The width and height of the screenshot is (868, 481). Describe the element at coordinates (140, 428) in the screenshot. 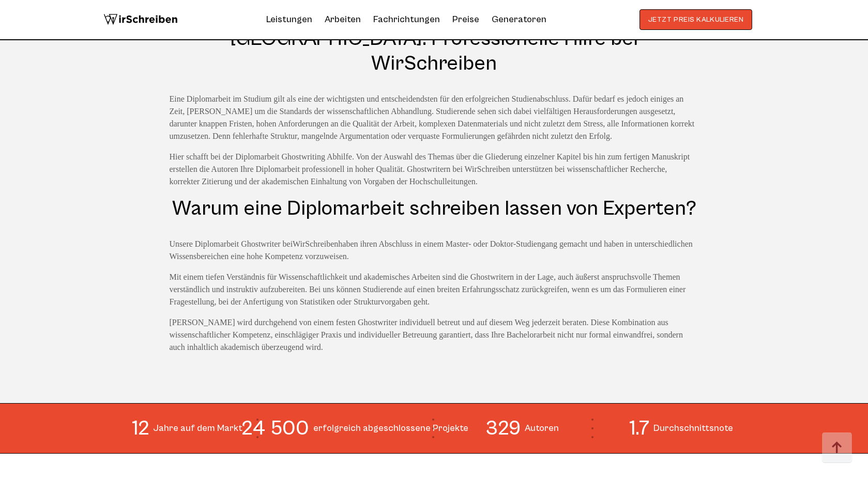

I see `strong: 12` at that location.